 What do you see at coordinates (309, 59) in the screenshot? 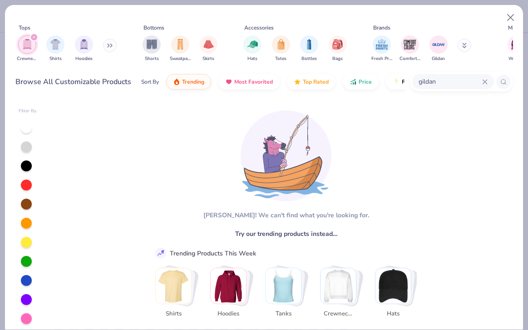
I see `span: Bottles` at bounding box center [309, 59].